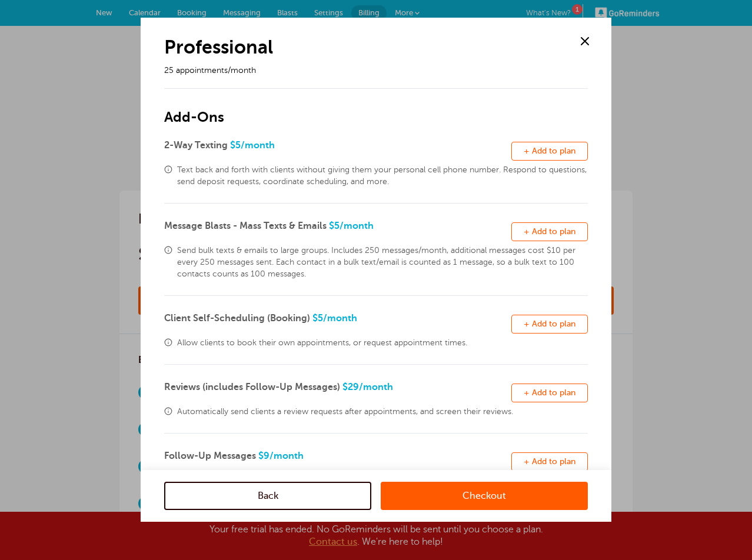  Describe the element at coordinates (376, 107) in the screenshot. I see `h2: Add-Ons` at that location.